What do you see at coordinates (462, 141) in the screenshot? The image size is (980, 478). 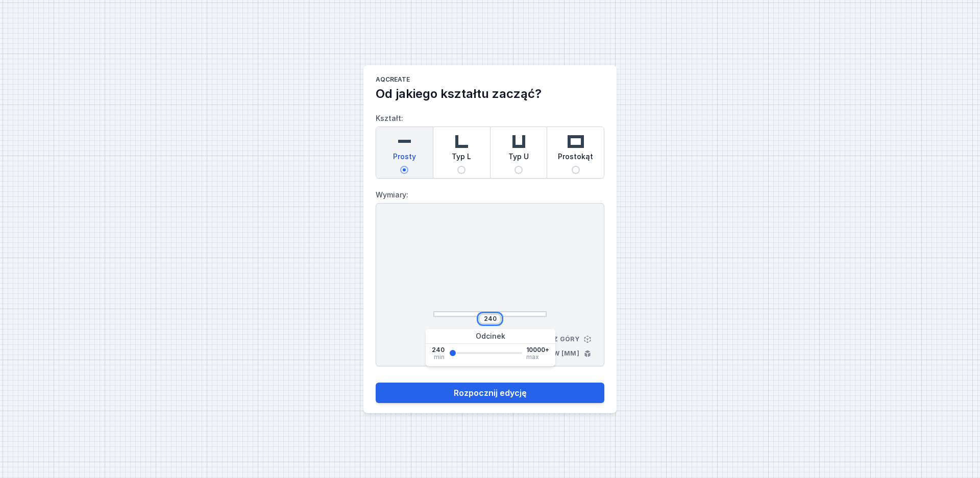 I see `img: l-shaped.svg` at bounding box center [462, 141].